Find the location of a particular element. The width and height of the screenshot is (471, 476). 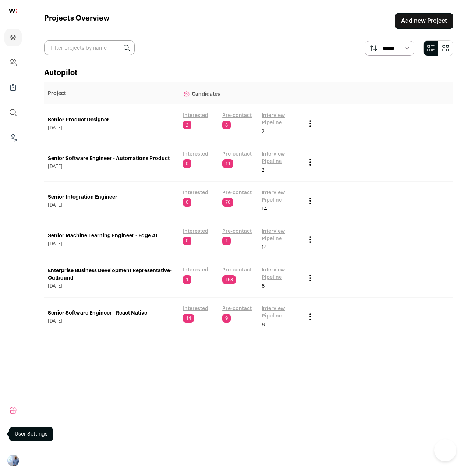

div: User Settings is located at coordinates (31, 434).